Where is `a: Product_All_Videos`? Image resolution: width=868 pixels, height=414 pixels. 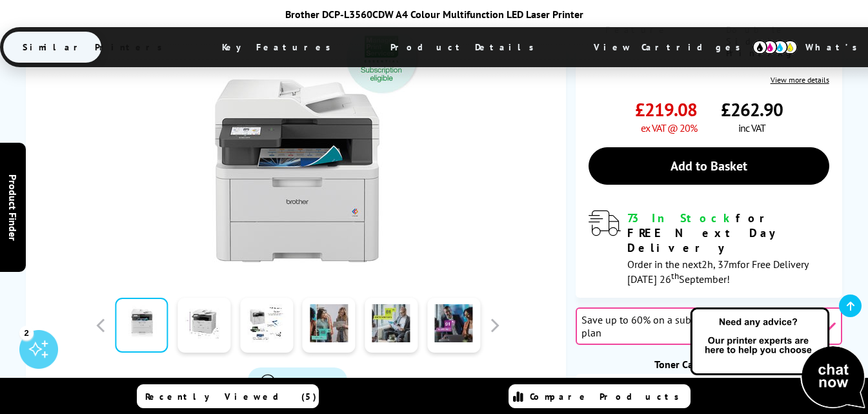 a: Product_All_Videos is located at coordinates (297, 380).